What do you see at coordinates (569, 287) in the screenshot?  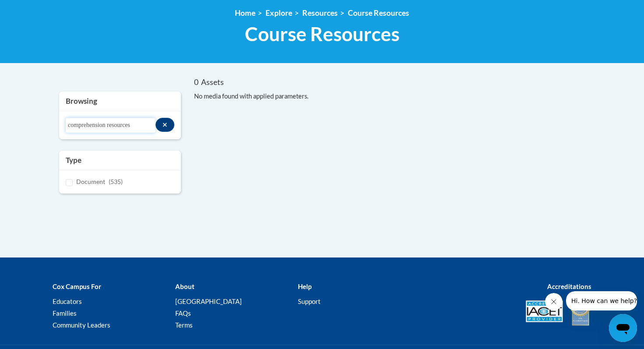 I see `b: Accreditations` at bounding box center [569, 287].